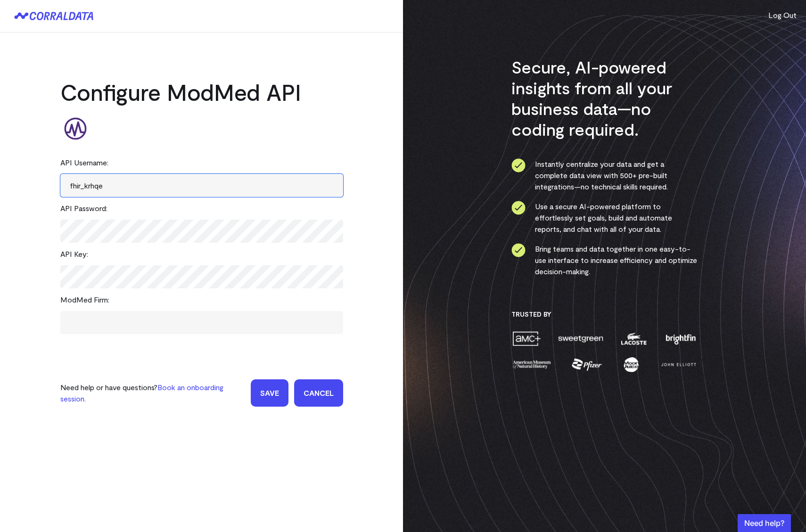 The height and width of the screenshot is (532, 806). I want to click on img: sweetgreen-1d1fb32c.png, so click(581, 338).